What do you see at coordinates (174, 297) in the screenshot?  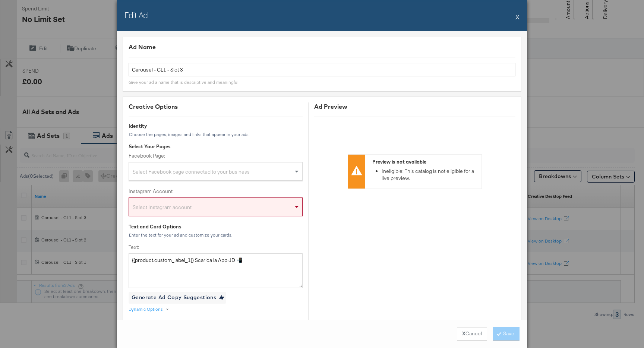 I see `div: Generate Ad Copy Suggestions` at bounding box center [174, 297].